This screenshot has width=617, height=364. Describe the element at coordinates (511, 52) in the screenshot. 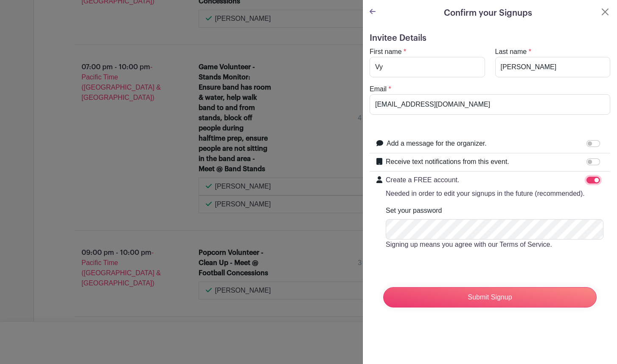

I see `label: Last name` at that location.